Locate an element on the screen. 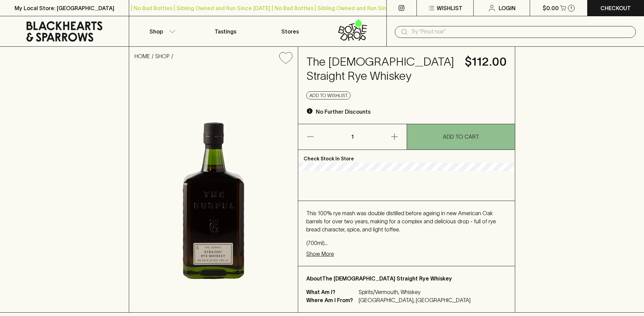 The height and width of the screenshot is (316, 644). p: What Am I? is located at coordinates (332, 292).